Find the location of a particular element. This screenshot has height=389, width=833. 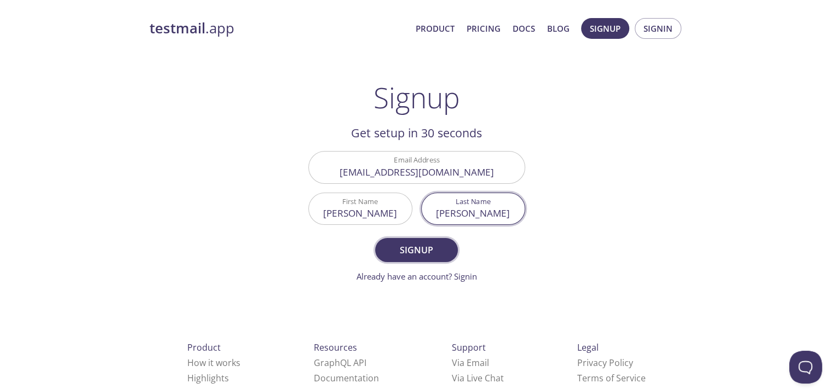

a: How it works is located at coordinates (214, 363).